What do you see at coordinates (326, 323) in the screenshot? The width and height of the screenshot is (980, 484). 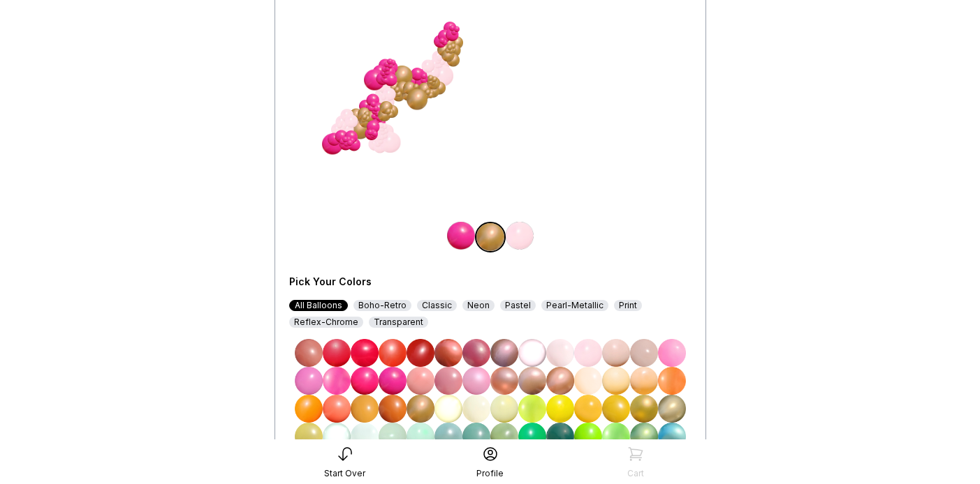 I see `div: Reflex-Chrome` at bounding box center [326, 323].